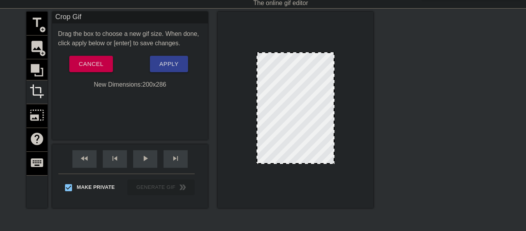  I want to click on span: crop, so click(37, 91).